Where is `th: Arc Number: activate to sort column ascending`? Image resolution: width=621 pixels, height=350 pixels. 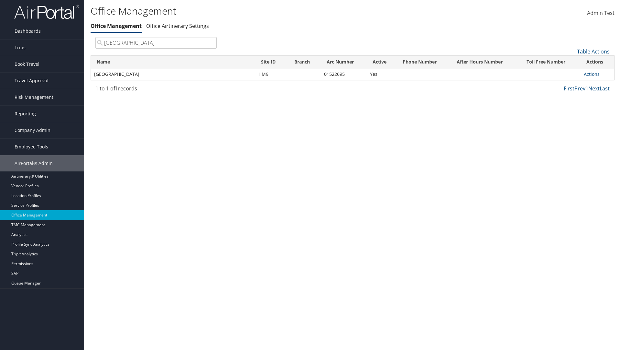 th: Arc Number: activate to sort column ascending is located at coordinates (344, 62).